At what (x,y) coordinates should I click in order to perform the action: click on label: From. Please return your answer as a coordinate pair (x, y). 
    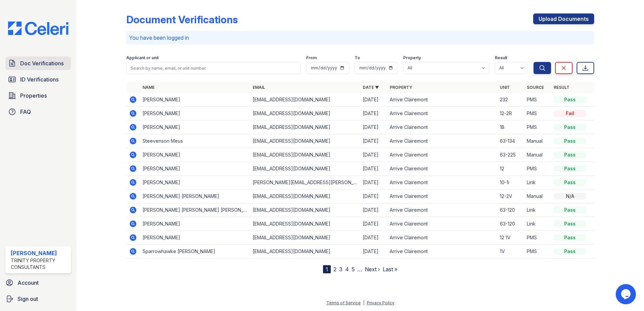
    Looking at the image, I should click on (311, 58).